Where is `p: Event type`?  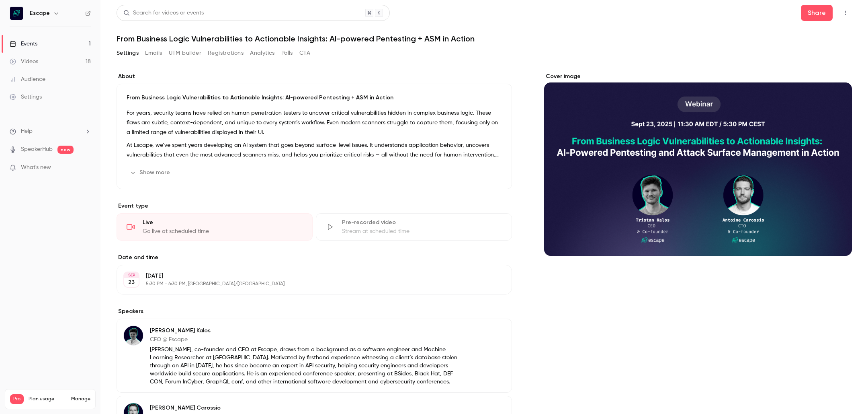
p: Event type is located at coordinates (314, 206).